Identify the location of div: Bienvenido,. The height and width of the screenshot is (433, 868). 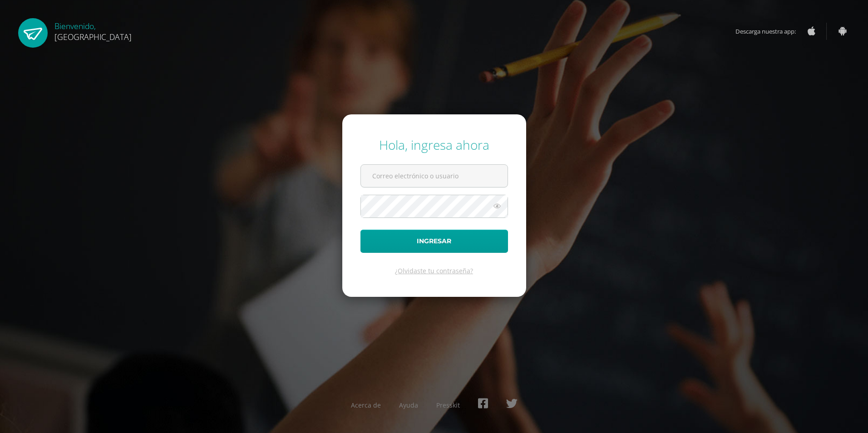
(93, 30).